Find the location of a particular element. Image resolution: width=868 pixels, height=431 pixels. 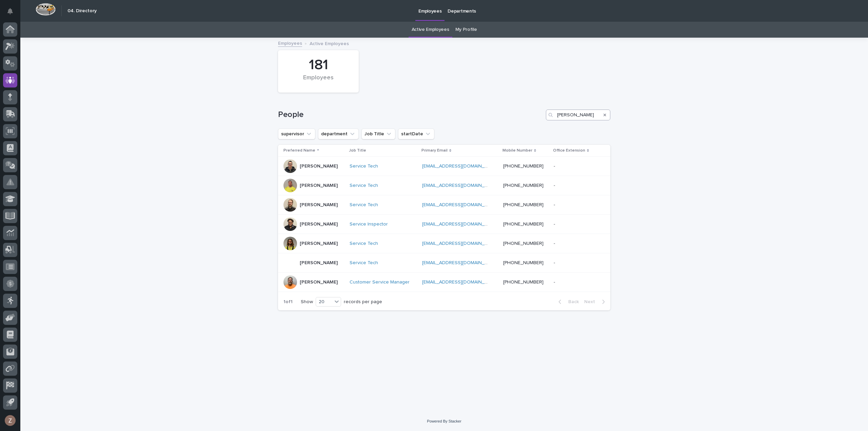

button: Job Title is located at coordinates (378, 134).